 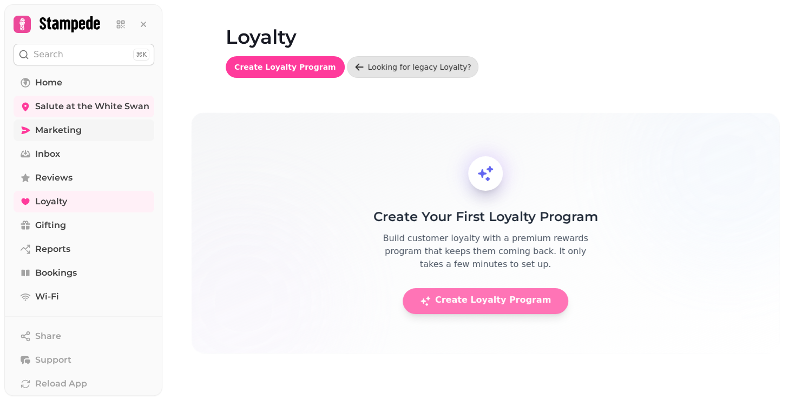 I want to click on a: Loyalty, so click(x=84, y=202).